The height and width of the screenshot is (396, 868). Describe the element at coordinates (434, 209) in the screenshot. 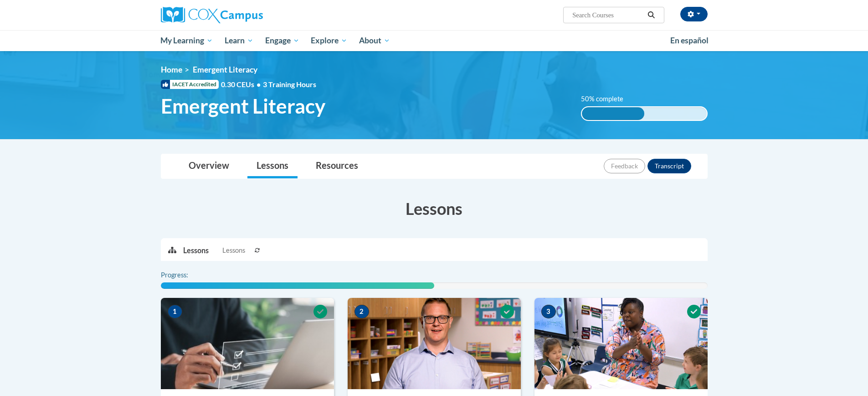

I see `h3: Lessons` at that location.